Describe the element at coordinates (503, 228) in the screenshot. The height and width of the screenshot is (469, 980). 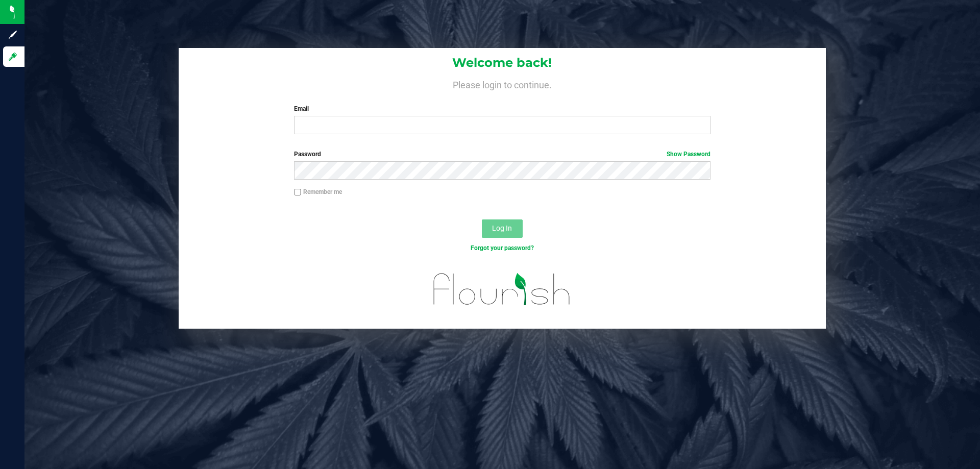
I see `button: Log In` at that location.